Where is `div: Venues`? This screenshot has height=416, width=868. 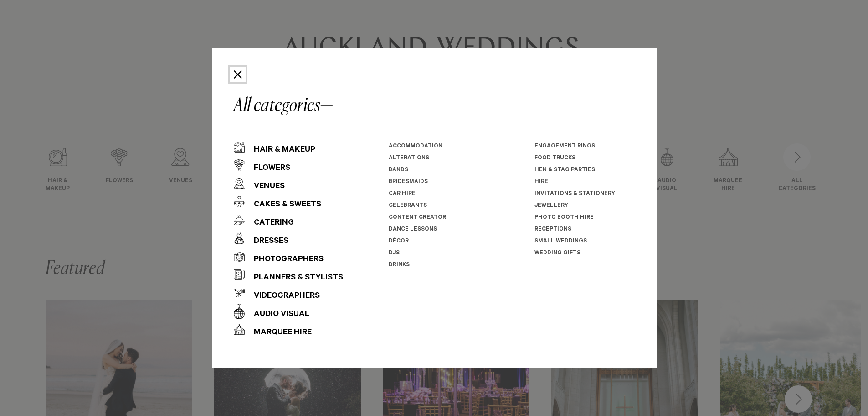
div: Venues is located at coordinates (265, 187).